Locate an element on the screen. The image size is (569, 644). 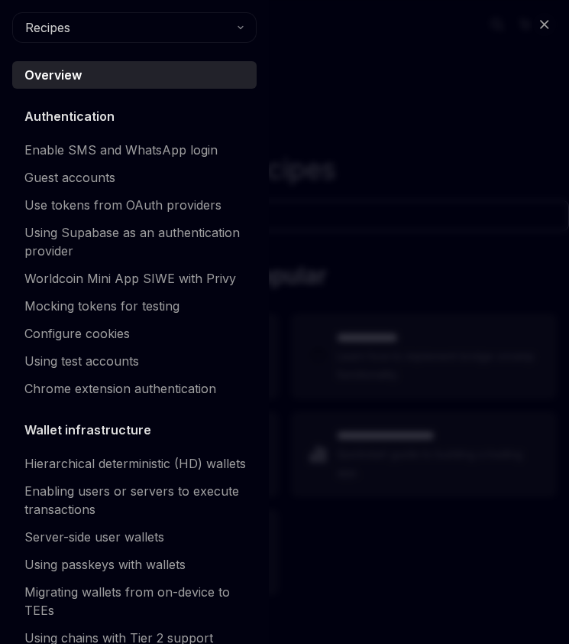
div: Server-side user wallets is located at coordinates (94, 537).